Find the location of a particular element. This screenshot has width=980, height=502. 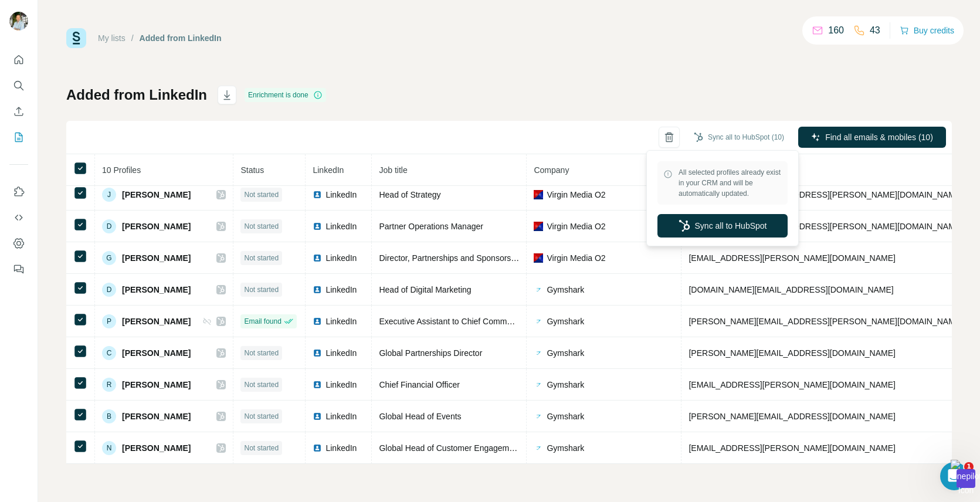

img: Avatar is located at coordinates (19, 21).